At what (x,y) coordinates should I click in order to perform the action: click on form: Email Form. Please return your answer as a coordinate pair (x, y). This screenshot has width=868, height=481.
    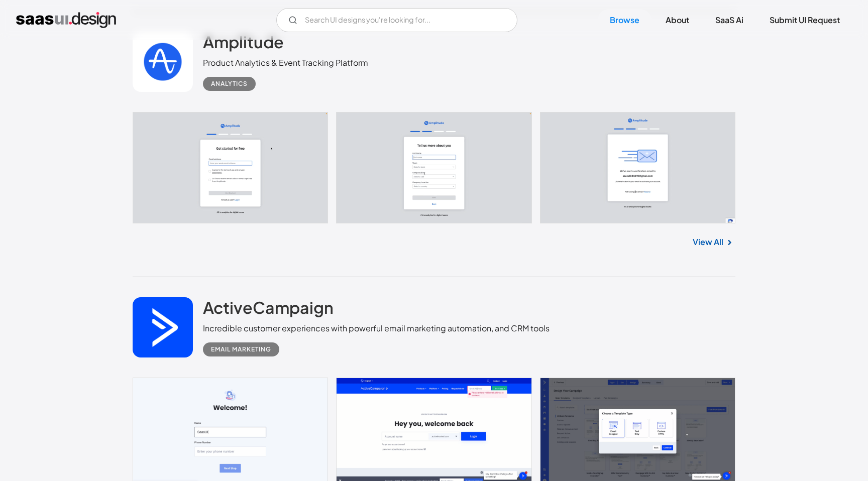
    Looking at the image, I should click on (397, 20).